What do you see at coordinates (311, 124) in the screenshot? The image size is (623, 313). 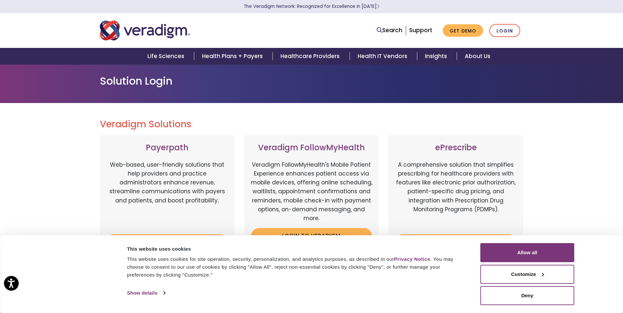 I see `h2: Veradigm Solutions` at bounding box center [311, 124].